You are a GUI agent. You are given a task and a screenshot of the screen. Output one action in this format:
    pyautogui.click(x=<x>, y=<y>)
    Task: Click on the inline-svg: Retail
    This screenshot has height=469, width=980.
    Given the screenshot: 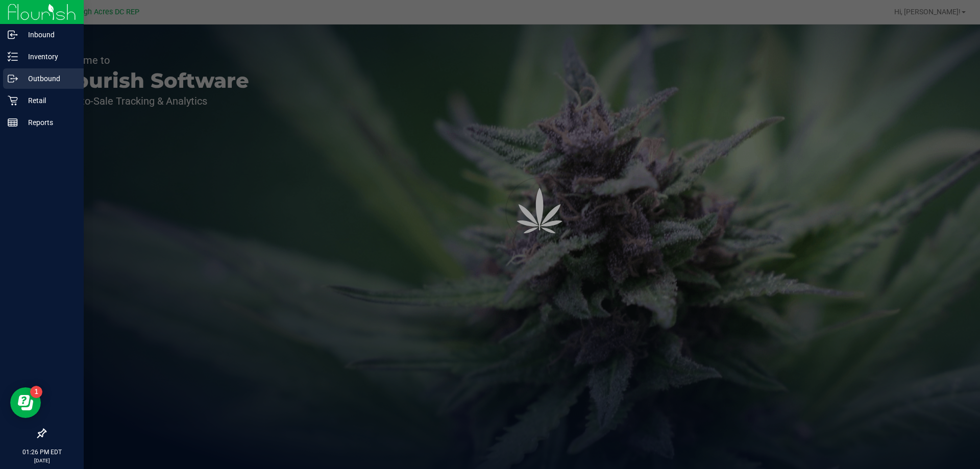 What is the action you would take?
    pyautogui.click(x=12, y=101)
    